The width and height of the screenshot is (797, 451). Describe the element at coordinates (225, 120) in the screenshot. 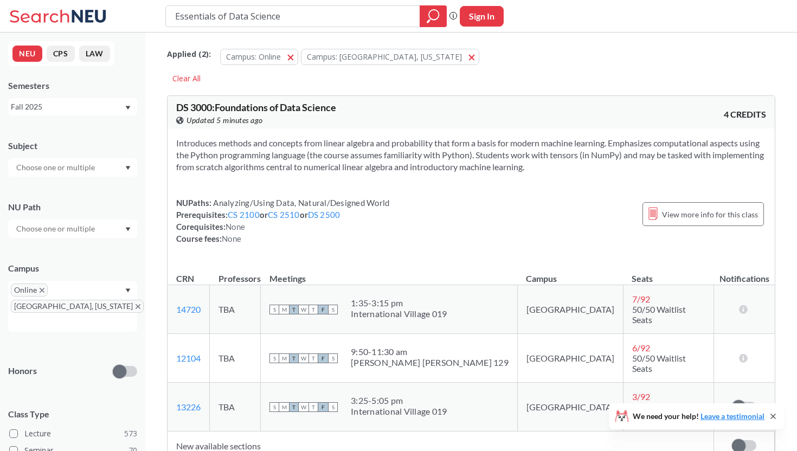

I see `span: Updated 5 minutes ago` at that location.